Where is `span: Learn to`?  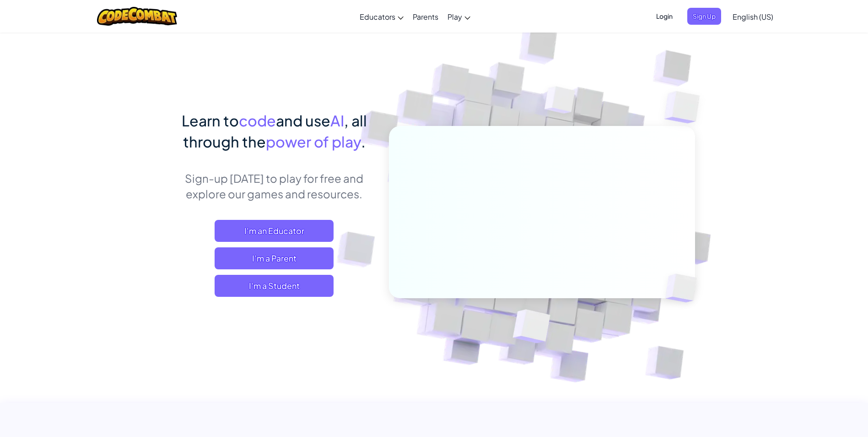
span: Learn to is located at coordinates (210, 121).